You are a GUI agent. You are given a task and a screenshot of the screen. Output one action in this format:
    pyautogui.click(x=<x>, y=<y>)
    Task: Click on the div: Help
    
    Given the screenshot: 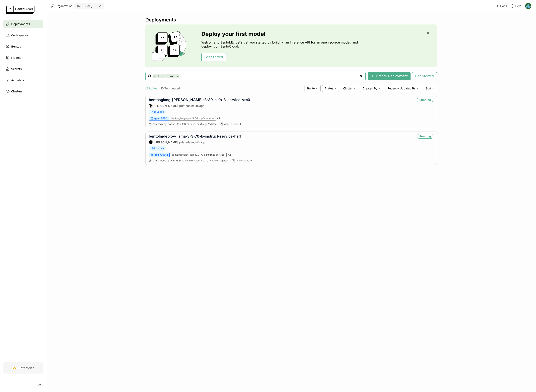 What is the action you would take?
    pyautogui.click(x=516, y=6)
    